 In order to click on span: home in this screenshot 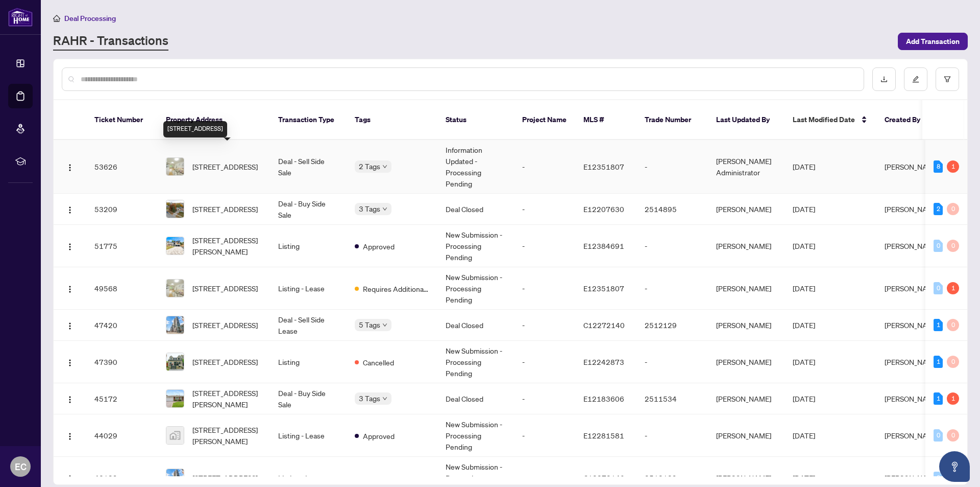, I will do `click(57, 18)`.